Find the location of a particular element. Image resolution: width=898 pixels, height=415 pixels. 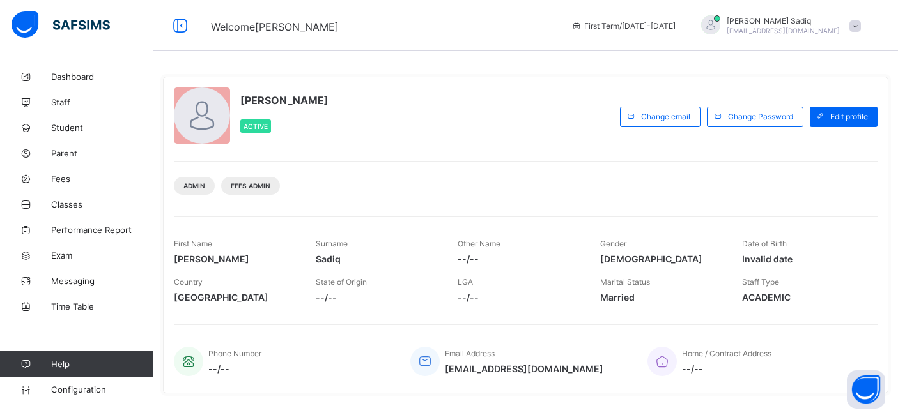

span: Active is located at coordinates (256, 126).